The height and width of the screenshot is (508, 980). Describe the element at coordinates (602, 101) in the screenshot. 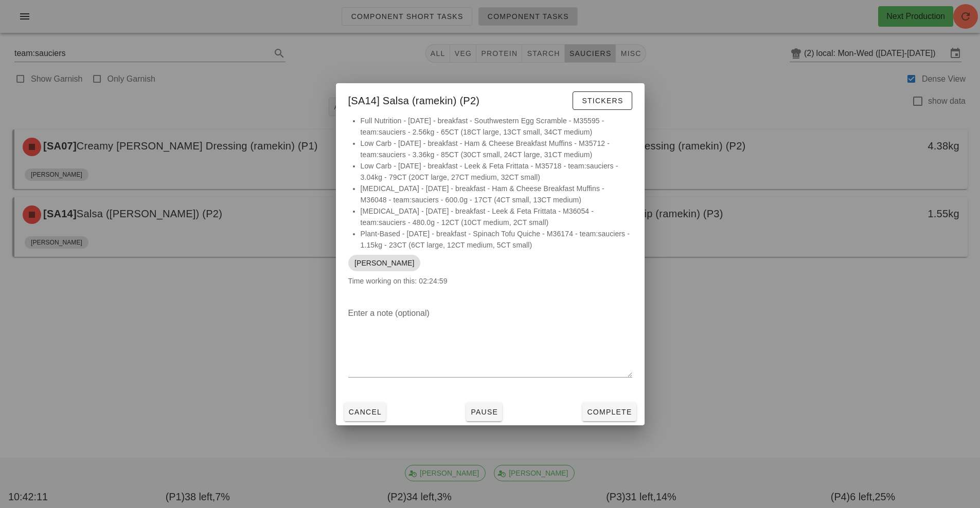

I see `button: Stickers` at that location.